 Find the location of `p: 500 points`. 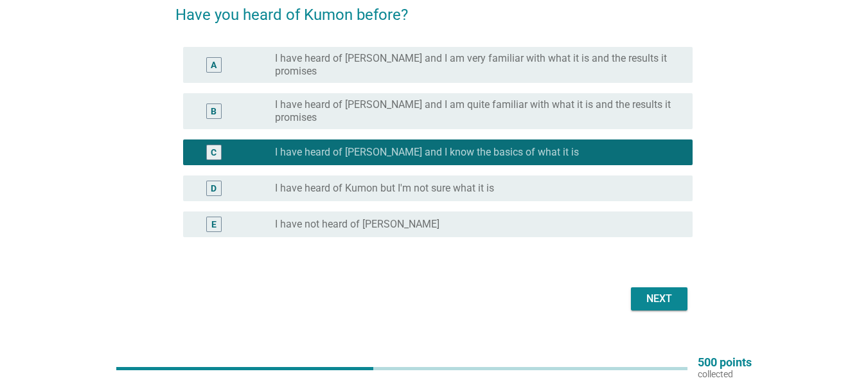

p: 500 points is located at coordinates (724, 362).